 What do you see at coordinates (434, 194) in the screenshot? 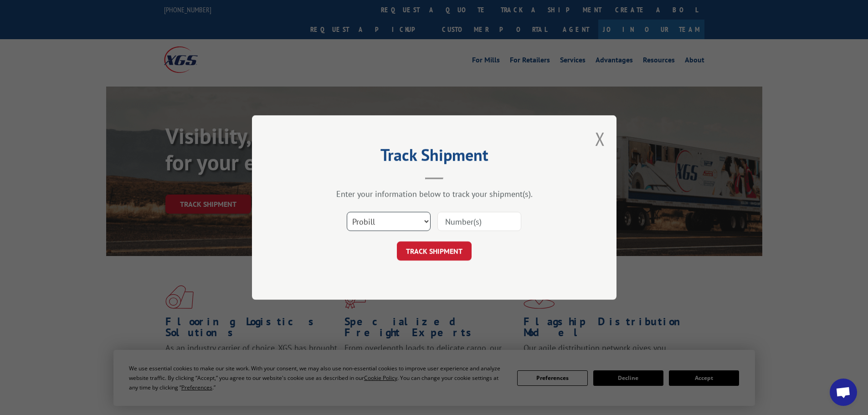
I see `div: Enter your information below to track your shipment(s).` at bounding box center [434, 194].